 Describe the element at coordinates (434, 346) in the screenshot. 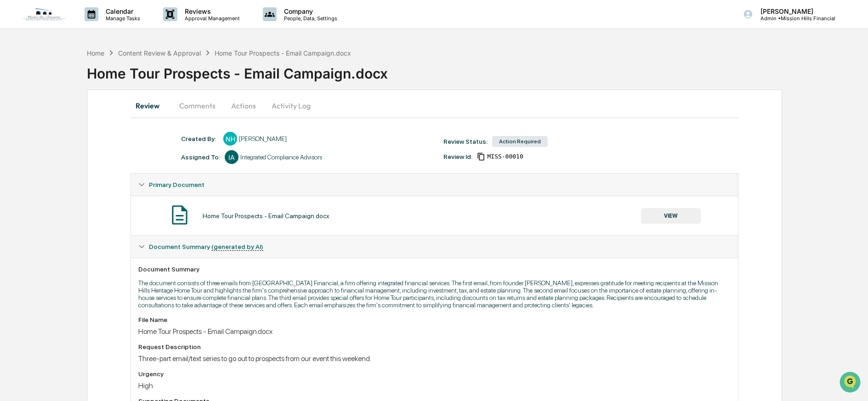

I see `div: Request Description` at that location.